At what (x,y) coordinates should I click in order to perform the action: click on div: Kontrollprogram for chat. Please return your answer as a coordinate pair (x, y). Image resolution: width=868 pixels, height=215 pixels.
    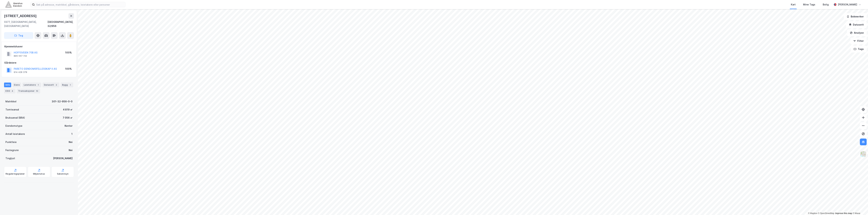
    Looking at the image, I should click on (860, 207).